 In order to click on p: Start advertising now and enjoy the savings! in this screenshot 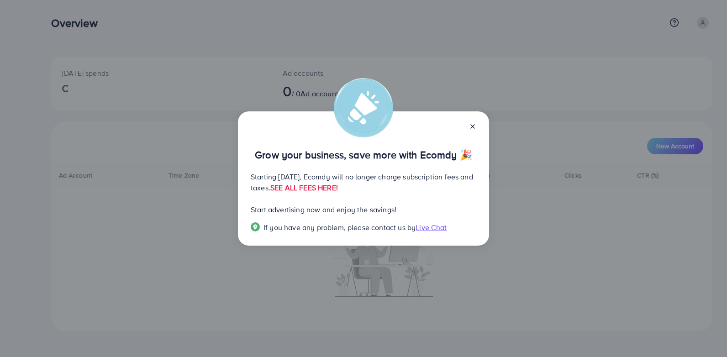, I will do `click(363, 210)`.